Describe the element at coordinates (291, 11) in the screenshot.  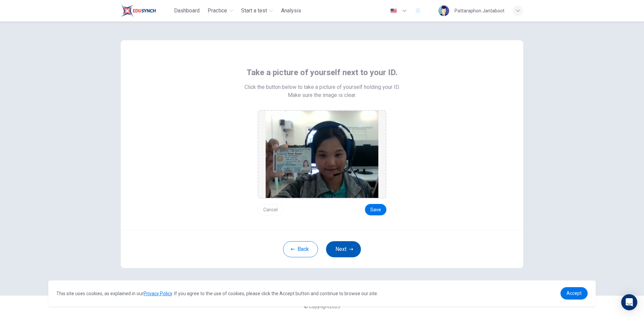
I see `a: Analysis` at that location.